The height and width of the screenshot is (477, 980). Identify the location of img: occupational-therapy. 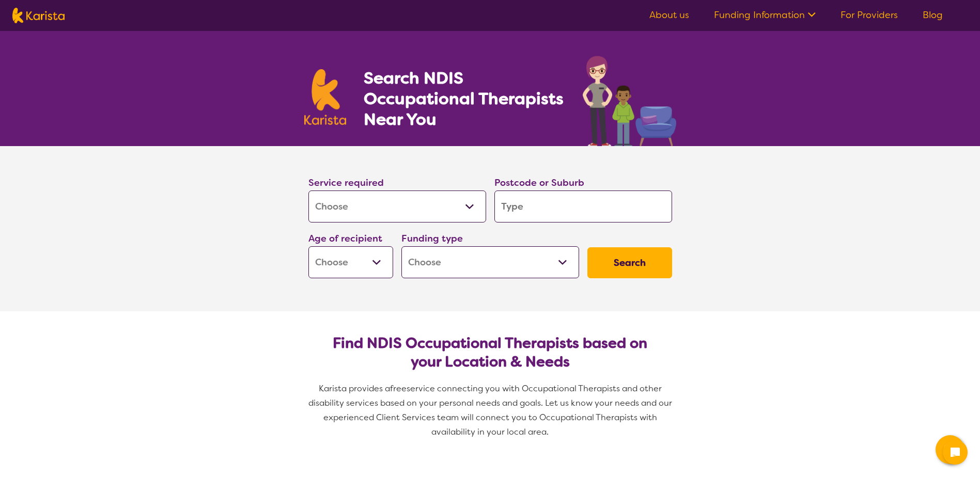
(629, 100).